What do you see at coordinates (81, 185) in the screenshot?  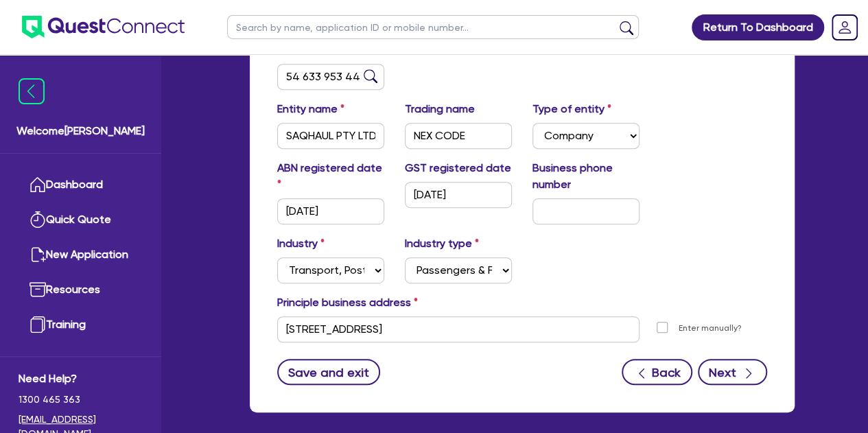 I see `a: Dashboard` at bounding box center [81, 185].